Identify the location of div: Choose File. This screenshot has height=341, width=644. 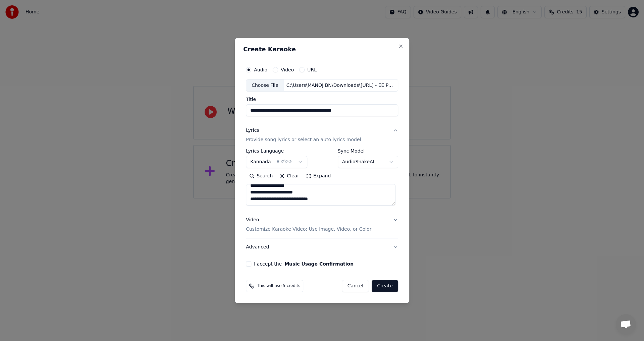
(265, 86).